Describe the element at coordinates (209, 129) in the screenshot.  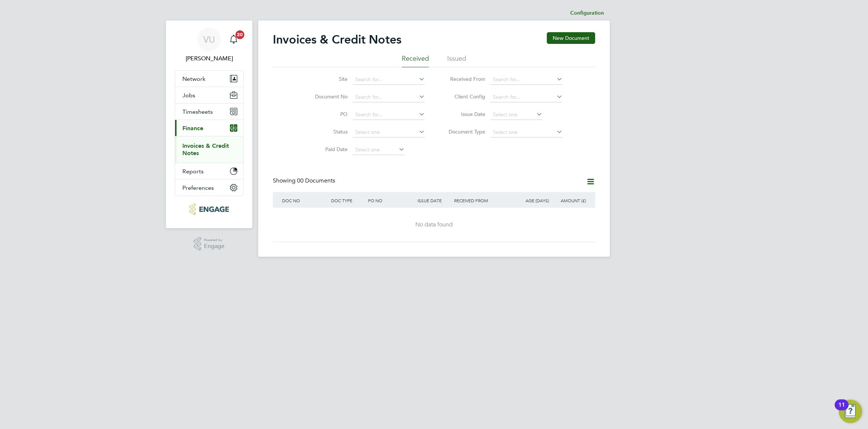
I see `button: Finance` at that location.